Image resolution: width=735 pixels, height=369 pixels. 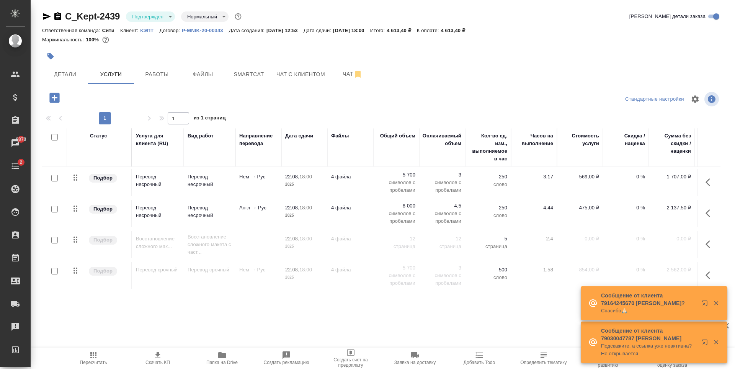 I want to click on div: Файлы, so click(x=340, y=136).